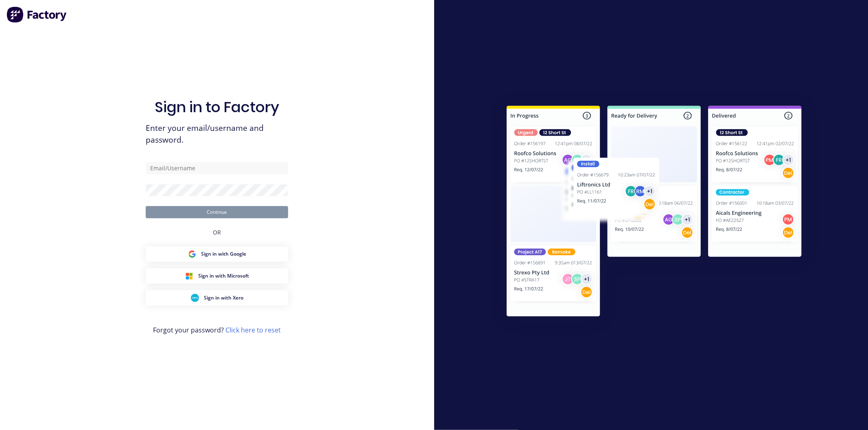 Image resolution: width=868 pixels, height=430 pixels. I want to click on button: Continue, so click(217, 212).